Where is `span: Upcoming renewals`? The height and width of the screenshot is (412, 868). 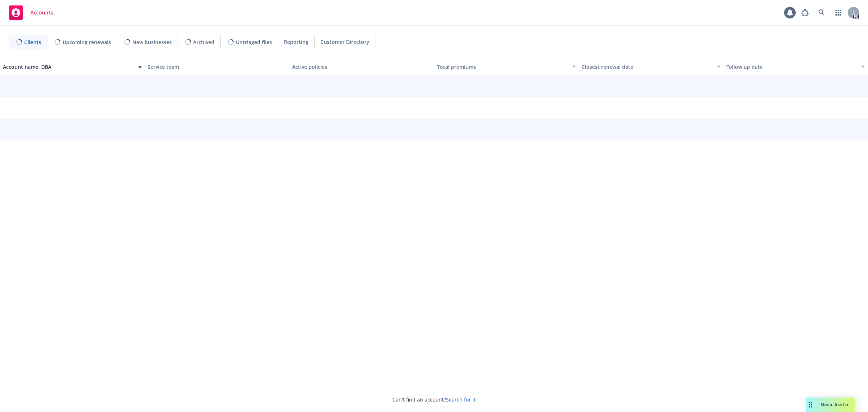
span: Upcoming renewals is located at coordinates (87, 42).